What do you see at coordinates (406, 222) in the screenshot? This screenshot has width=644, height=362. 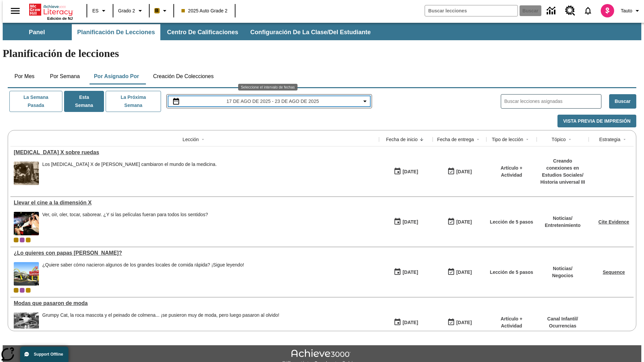 I see `button: 08/18/25: Primer día en que estuvo disponible la lección` at bounding box center [406, 222].